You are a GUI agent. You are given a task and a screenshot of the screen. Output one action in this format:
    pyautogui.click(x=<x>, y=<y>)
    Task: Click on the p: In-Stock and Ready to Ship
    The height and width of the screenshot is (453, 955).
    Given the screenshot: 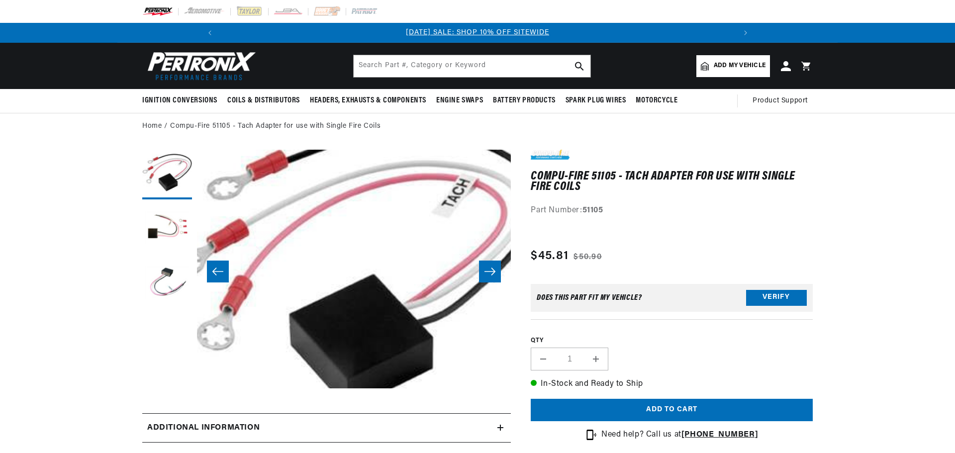 What is the action you would take?
    pyautogui.click(x=672, y=385)
    